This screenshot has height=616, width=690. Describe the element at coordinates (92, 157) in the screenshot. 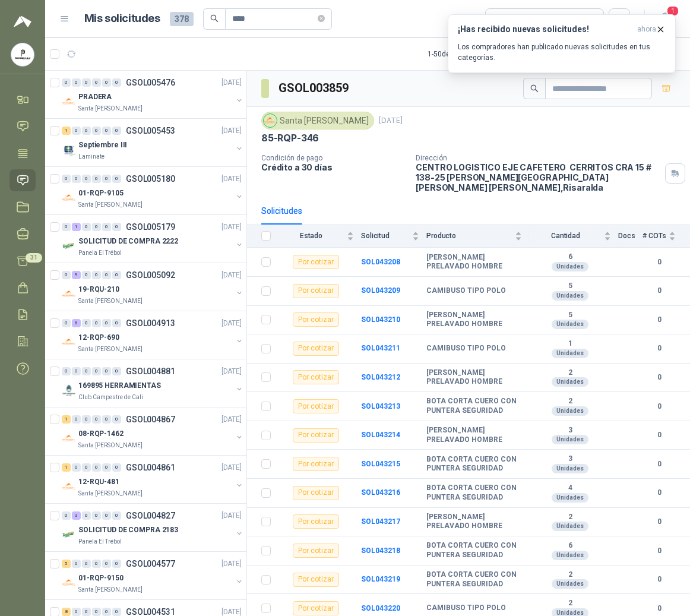

I see `p: Laminate` at that location.